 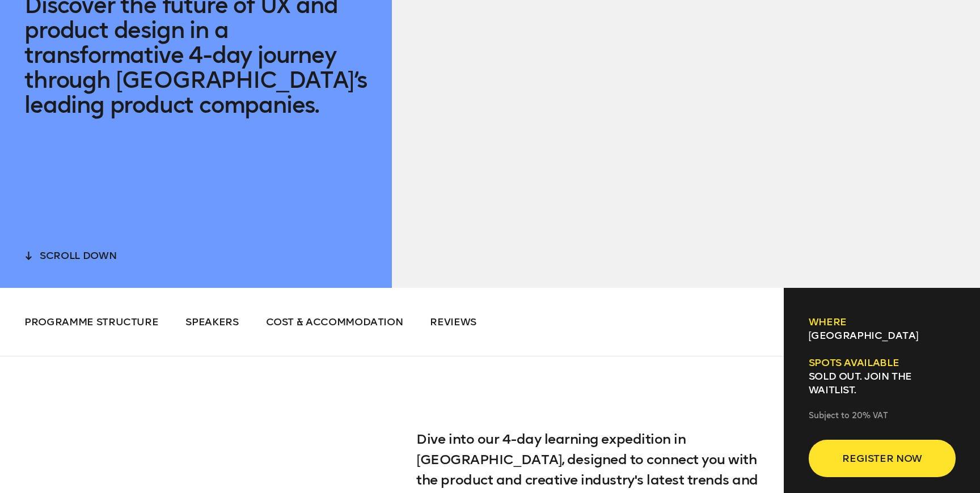 What do you see at coordinates (212, 322) in the screenshot?
I see `span: Speakers` at bounding box center [212, 322].